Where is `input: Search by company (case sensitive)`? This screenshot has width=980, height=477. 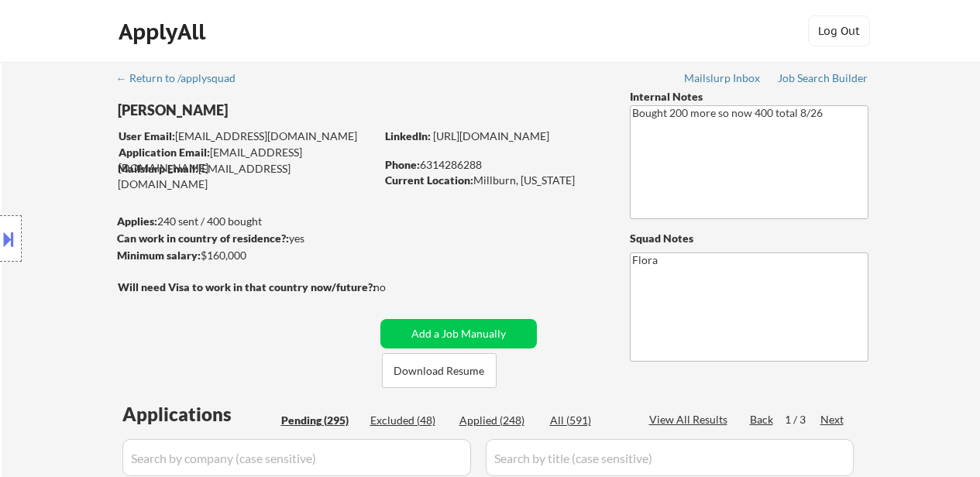
input: Search by company (case sensitive) is located at coordinates (297, 457).